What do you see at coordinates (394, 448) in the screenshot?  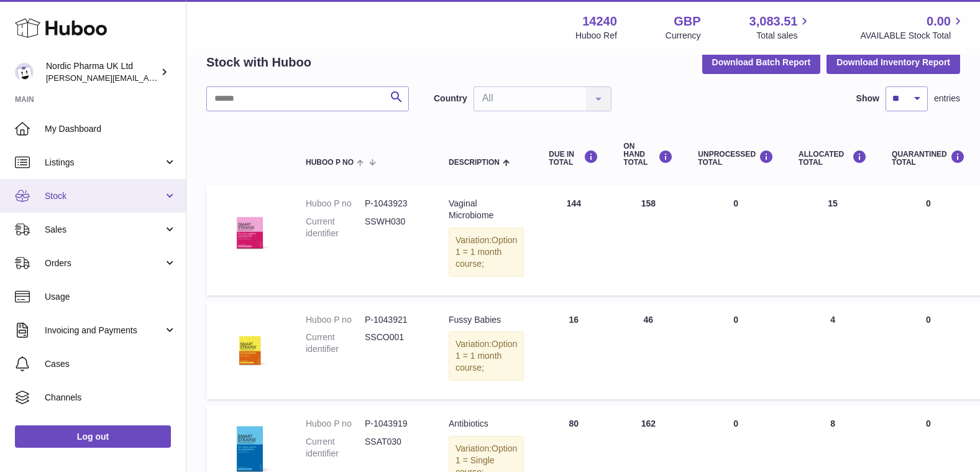 I see `dd: SSAT030` at bounding box center [394, 448].